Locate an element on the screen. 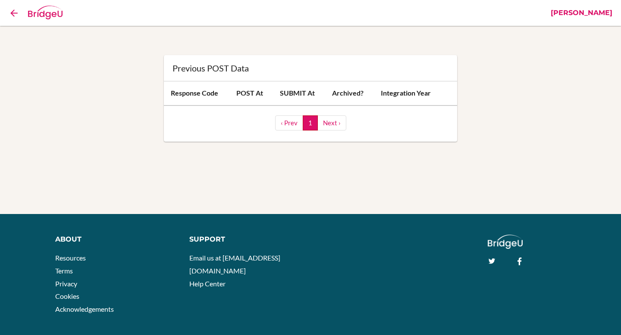 This screenshot has height=335, width=621. div: Previous POST Data is located at coordinates (310, 68).